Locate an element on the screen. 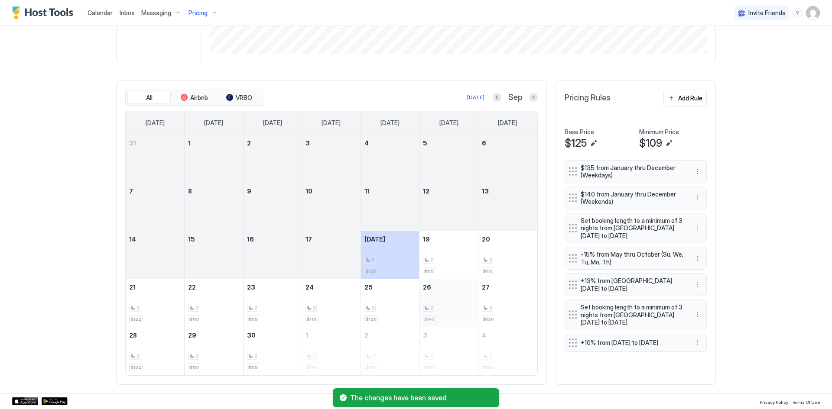 This screenshot has height=409, width=832. span: $140 from January thru December (Weekends) is located at coordinates (632, 198).